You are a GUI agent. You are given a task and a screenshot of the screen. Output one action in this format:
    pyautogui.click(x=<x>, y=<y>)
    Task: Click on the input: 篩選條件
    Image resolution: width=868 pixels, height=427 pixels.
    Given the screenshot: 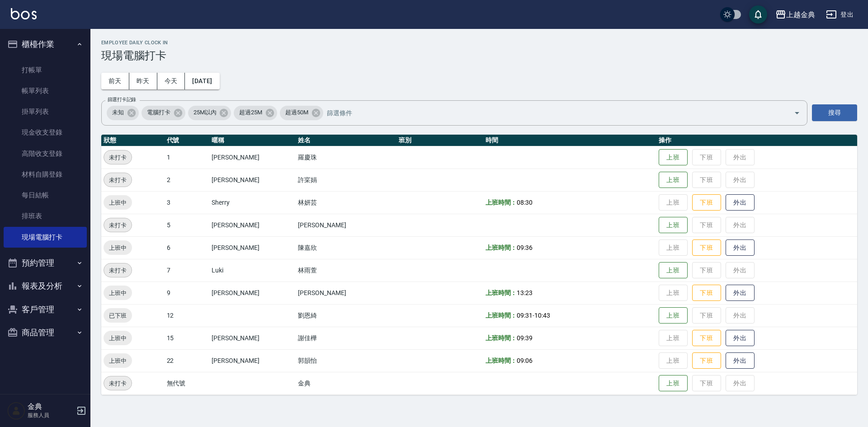 What is the action you would take?
    pyautogui.click(x=551, y=112)
    